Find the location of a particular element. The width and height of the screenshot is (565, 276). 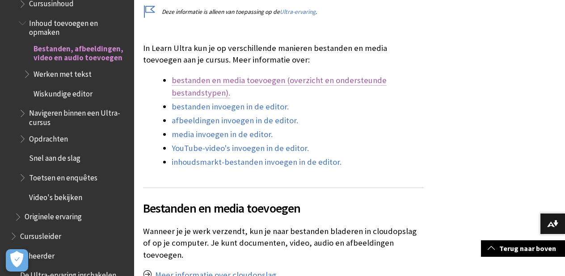

span: Bestanden, afbeeldingen, video en audio toevoegen is located at coordinates (80, 51).